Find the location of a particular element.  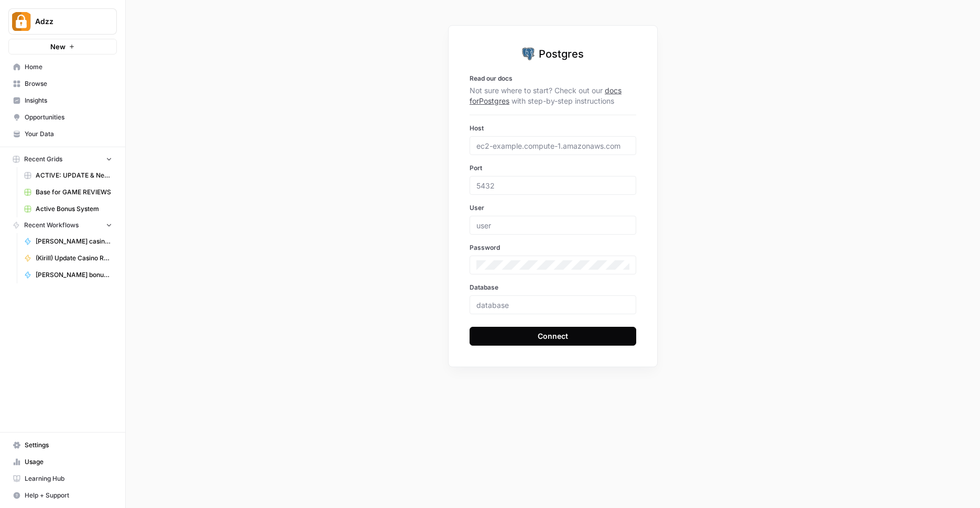

span: Your Data is located at coordinates (68, 134).